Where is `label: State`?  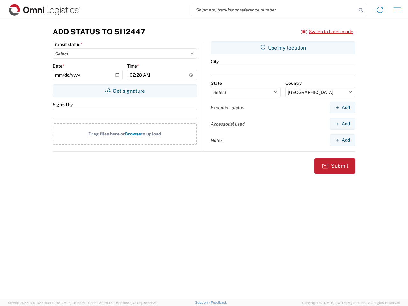 label: State is located at coordinates (216, 83).